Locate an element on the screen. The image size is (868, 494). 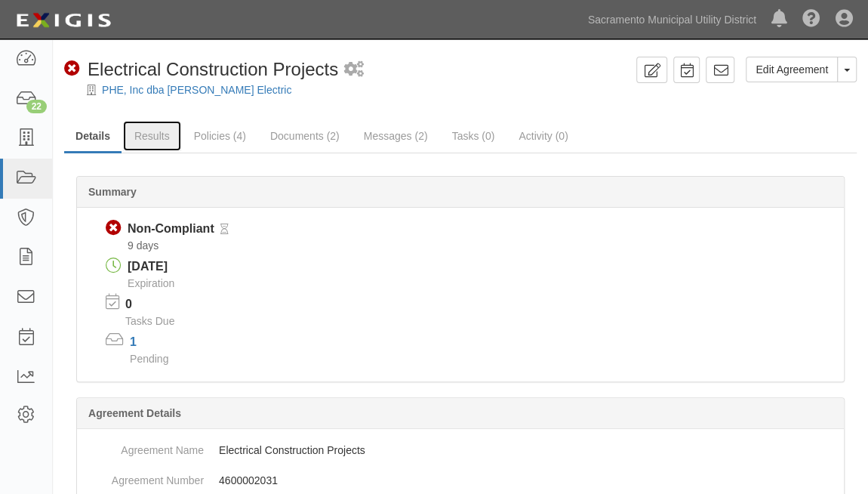
a: Activity (0) is located at coordinates (542, 136).